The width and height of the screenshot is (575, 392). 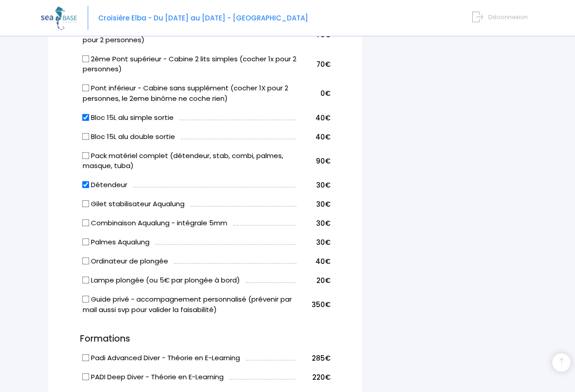 What do you see at coordinates (189, 161) in the screenshot?
I see `label: Pack matériel complet (détendeur, stab, combi, palmes, masque, tuba)` at bounding box center [189, 161].